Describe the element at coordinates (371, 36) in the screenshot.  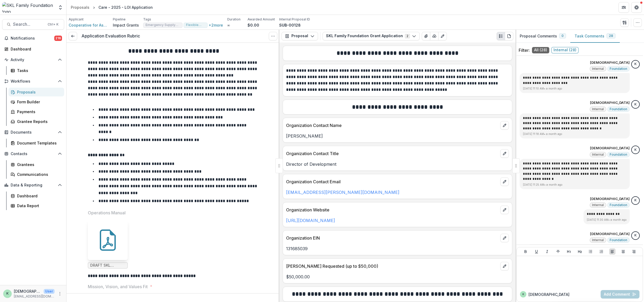
I see `button: SKL Family Foundation Grant Application2` at that location.